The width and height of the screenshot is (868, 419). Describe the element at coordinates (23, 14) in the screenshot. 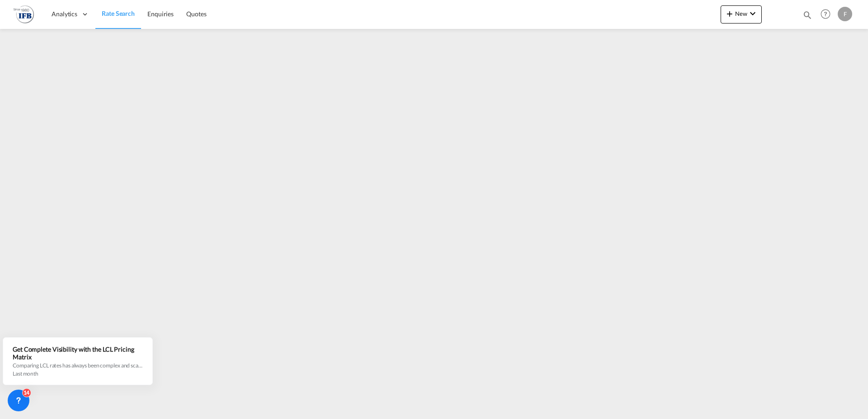

I see `img: de31bbe0256b11eebba44b54815f083d.png` at that location.